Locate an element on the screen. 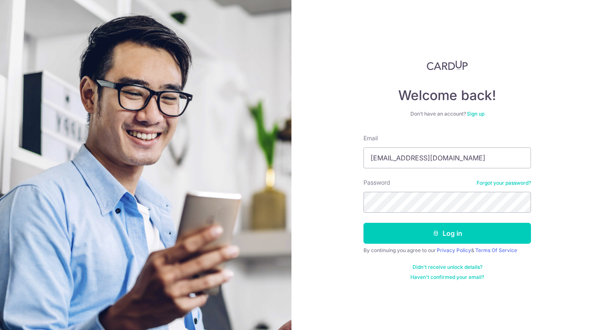  div: Don’t have an account? is located at coordinates (447, 114).